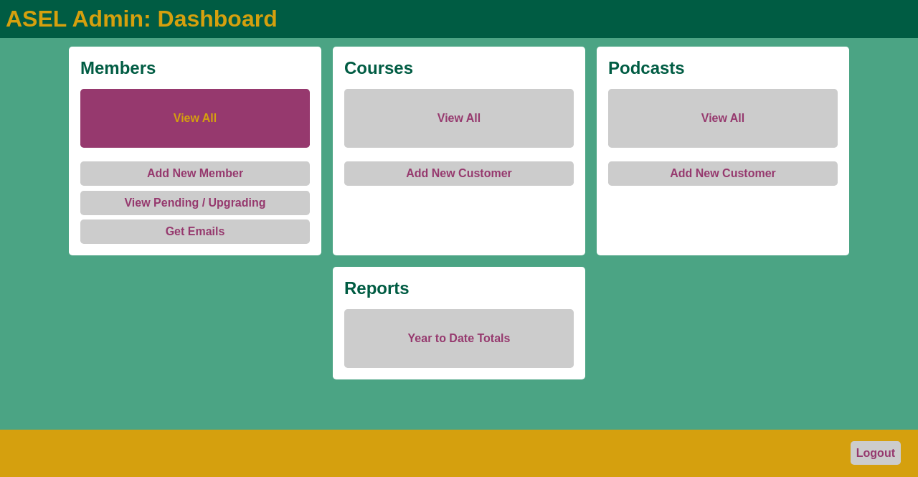  What do you see at coordinates (459, 339) in the screenshot?
I see `a: Year to Date Totals` at bounding box center [459, 339].